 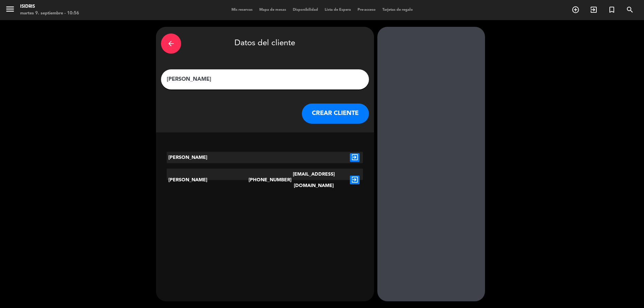 I want to click on input: Escriba nombre, correo electrónico o número de teléfono..., so click(x=265, y=80).